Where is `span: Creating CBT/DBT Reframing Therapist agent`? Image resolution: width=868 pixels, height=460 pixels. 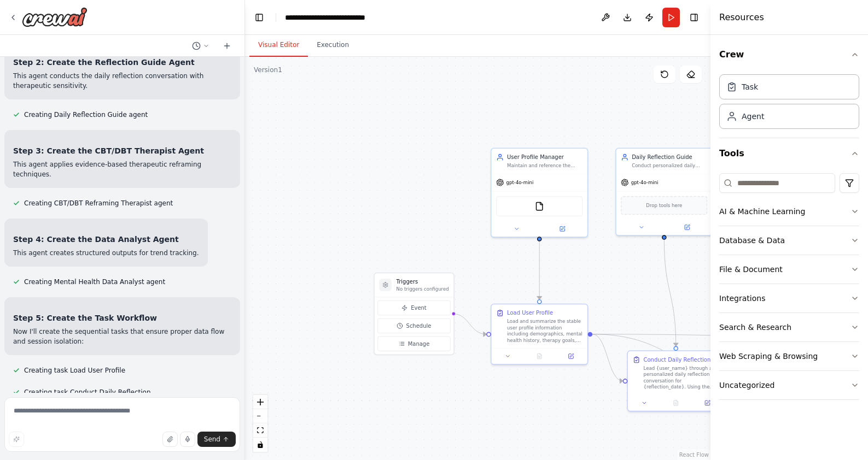 span: Creating CBT/DBT Reframing Therapist agent is located at coordinates (99, 204).